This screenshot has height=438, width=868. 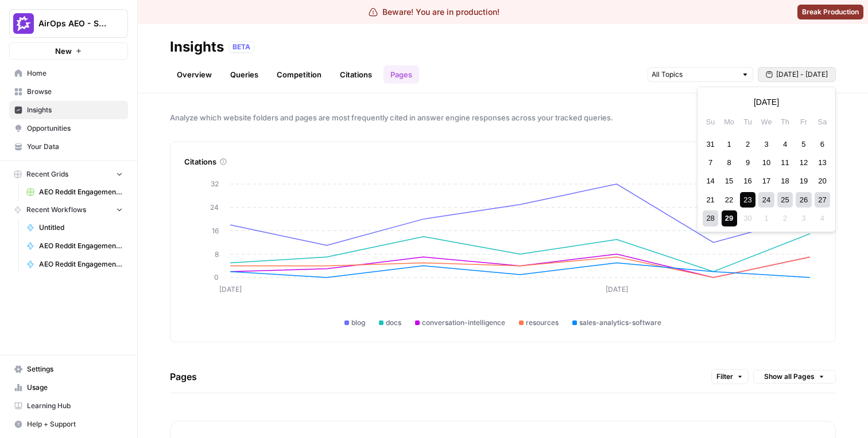 I want to click on div: Choose Thursday, September 25th, 2025, so click(x=785, y=199).